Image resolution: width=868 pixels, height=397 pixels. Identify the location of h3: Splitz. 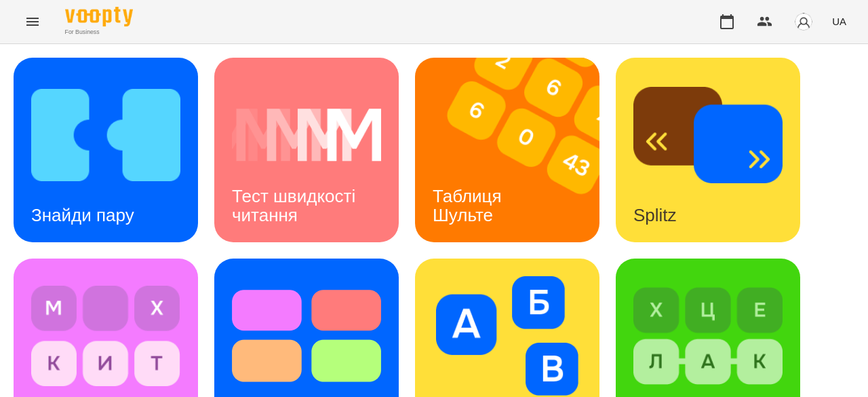
(655, 215).